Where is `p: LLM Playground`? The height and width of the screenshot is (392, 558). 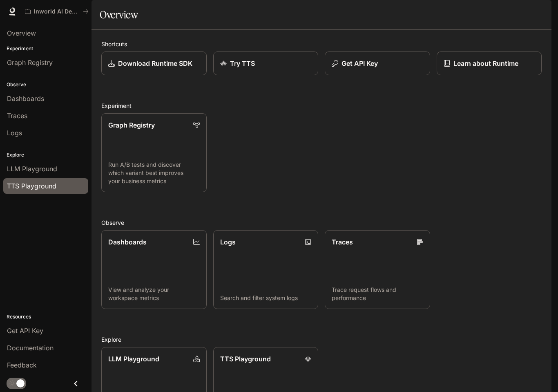 p: LLM Playground is located at coordinates (133, 359).